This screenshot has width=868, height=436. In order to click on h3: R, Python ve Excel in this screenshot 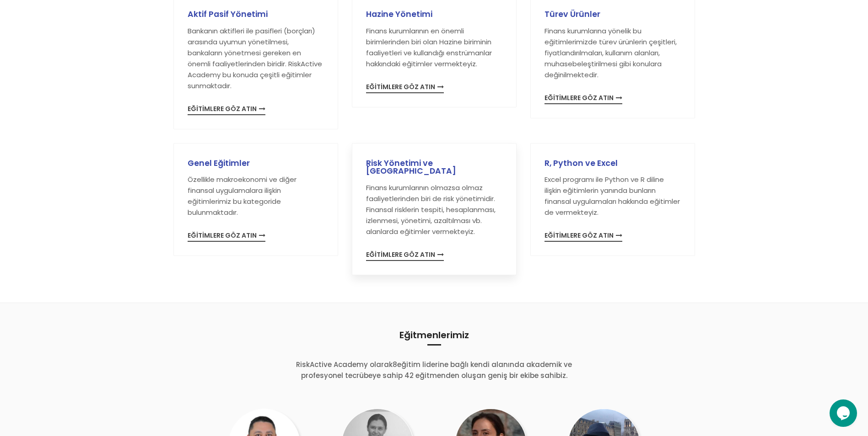, I will do `click(613, 164)`.